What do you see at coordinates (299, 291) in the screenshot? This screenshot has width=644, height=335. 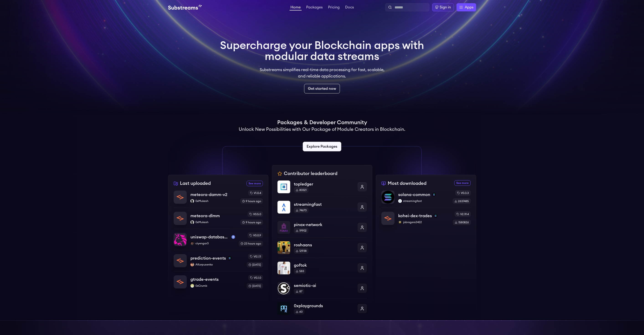 I see `div: 87` at bounding box center [299, 291].